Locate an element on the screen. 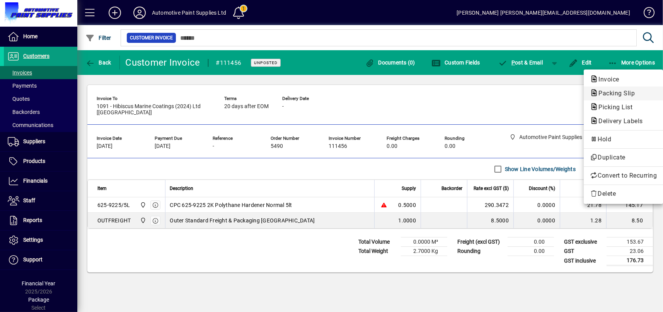  span: Duplicate is located at coordinates (623, 158).